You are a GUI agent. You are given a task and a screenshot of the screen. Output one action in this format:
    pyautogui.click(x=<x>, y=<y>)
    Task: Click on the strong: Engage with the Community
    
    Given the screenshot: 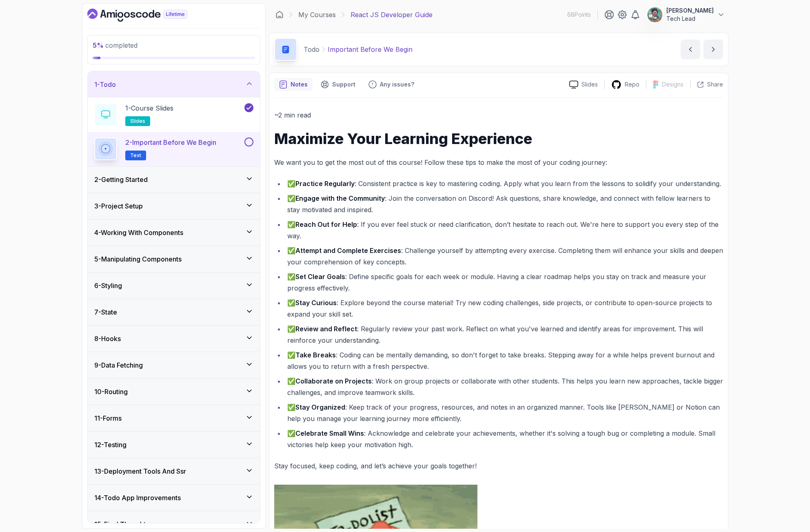 What is the action you would take?
    pyautogui.click(x=340, y=199)
    